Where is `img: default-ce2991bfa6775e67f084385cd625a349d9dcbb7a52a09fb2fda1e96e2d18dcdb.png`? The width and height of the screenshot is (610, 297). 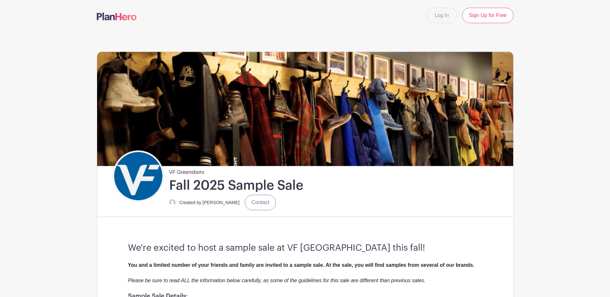
img: default-ce2991bfa6775e67f084385cd625a349d9dcbb7a52a09fb2fda1e96e2d18dcdb.png is located at coordinates (172, 203).